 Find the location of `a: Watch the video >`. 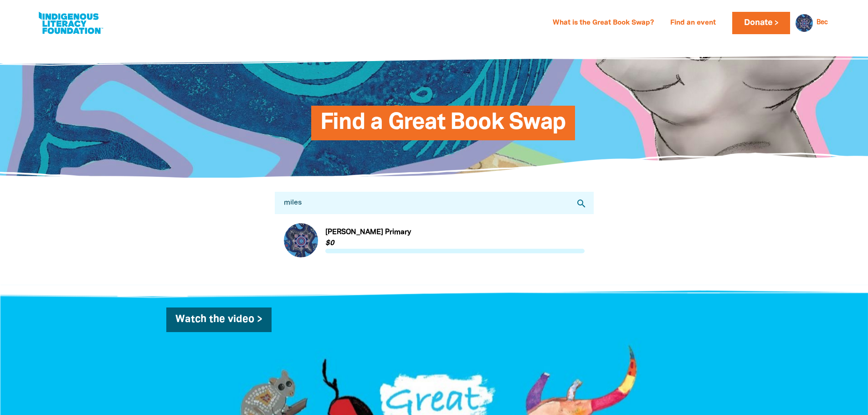

a: Watch the video > is located at coordinates (219, 320).